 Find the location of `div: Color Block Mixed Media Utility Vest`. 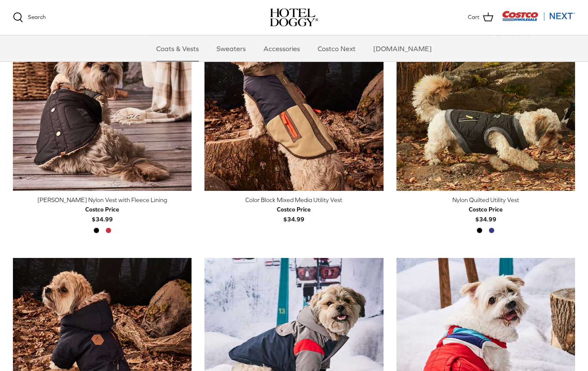

div: Color Block Mixed Media Utility Vest is located at coordinates (293, 200).